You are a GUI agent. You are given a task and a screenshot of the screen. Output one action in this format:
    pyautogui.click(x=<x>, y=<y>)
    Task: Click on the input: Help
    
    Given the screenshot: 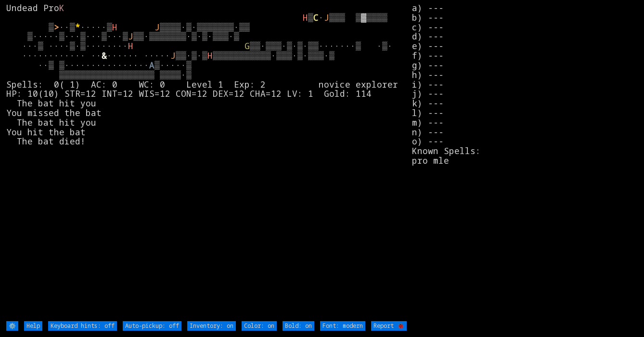 What is the action you would take?
    pyautogui.click(x=33, y=325)
    